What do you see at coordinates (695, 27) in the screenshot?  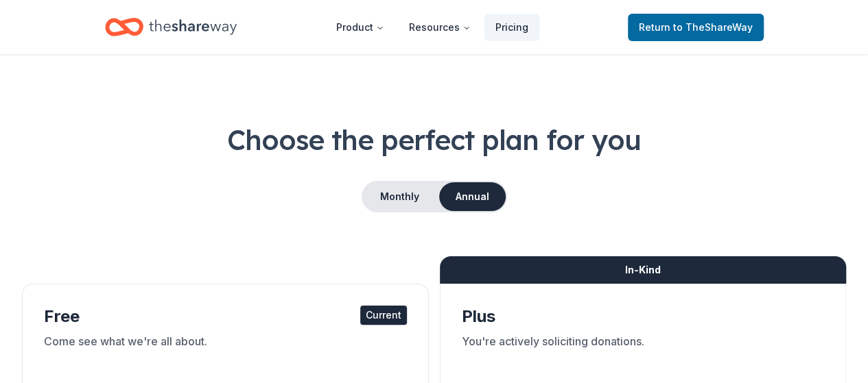 I see `a: Returnto TheShareWay` at bounding box center [695, 27].